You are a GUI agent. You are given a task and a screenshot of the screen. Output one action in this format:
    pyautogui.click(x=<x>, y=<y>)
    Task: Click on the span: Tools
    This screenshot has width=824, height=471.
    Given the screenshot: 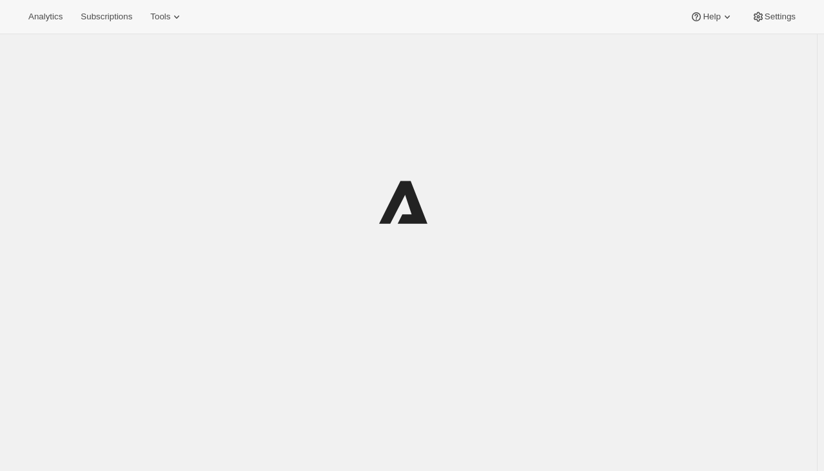 What is the action you would take?
    pyautogui.click(x=160, y=17)
    